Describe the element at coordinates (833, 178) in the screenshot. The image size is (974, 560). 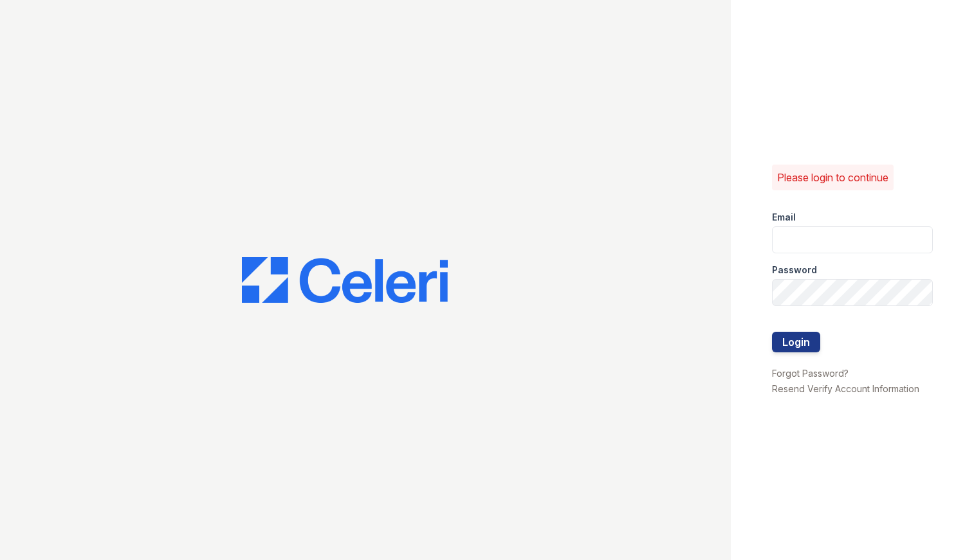
I see `p: Please login to continue` at that location.